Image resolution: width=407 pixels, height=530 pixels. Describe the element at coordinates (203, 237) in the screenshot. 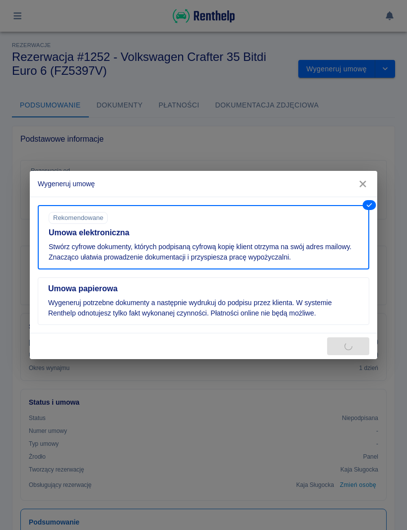

I see `button: Umowa elektronicznaRekomendowaneStwórz cyfrowe dokumenty, których podpisaną cyfrową kopię klient ...` at that location.